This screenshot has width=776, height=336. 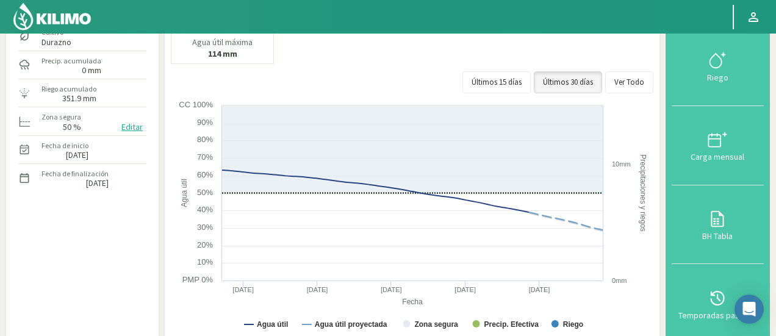 What do you see at coordinates (573, 325) in the screenshot?
I see `text: Riego` at bounding box center [573, 325].